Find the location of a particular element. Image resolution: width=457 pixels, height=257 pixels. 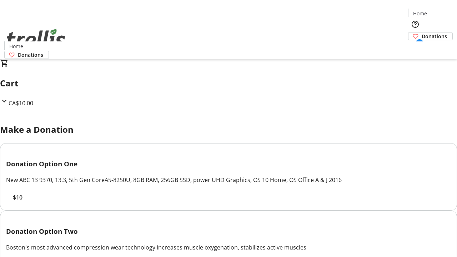

img: Orient E2E Organization GZ8Kxgtmgg's Logo is located at coordinates (36, 39).